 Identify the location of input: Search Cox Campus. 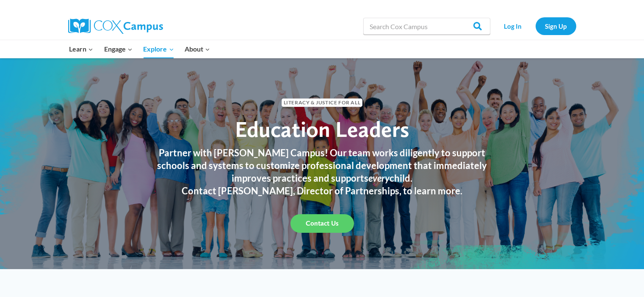
(427, 26).